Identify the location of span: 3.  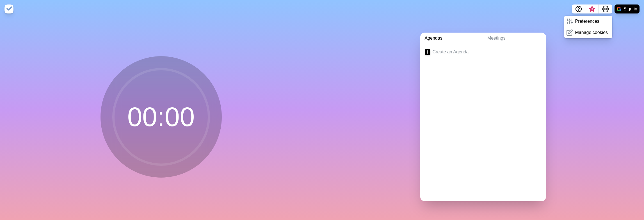
(593, 9).